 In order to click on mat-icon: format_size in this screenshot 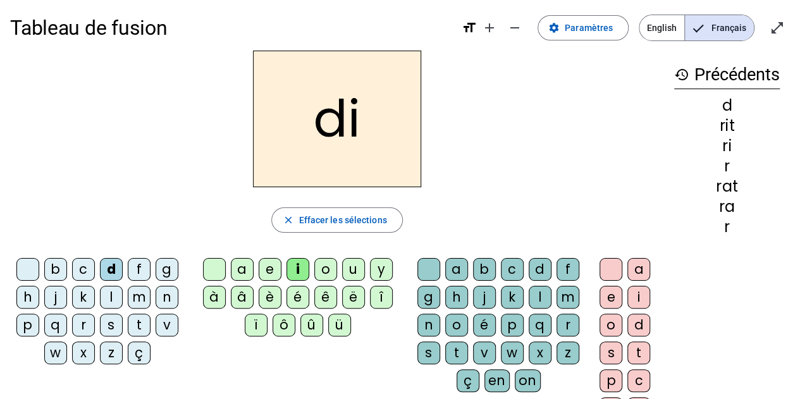, I will do `click(469, 28)`.